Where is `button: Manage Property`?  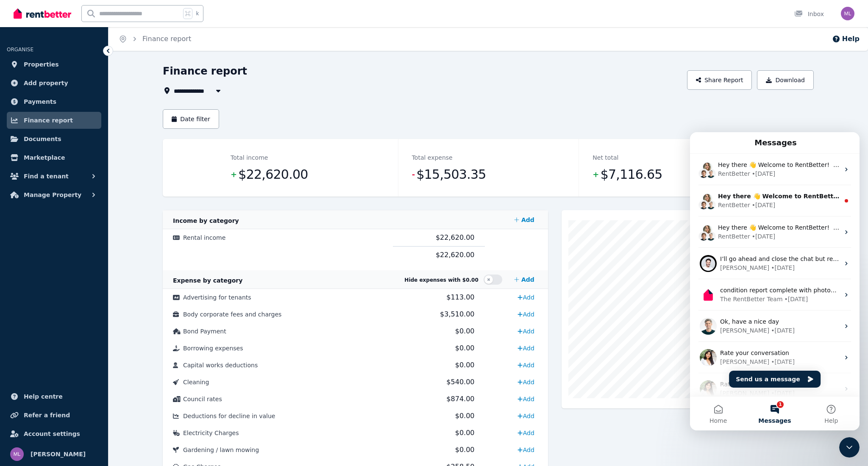 button: Manage Property is located at coordinates (54, 195).